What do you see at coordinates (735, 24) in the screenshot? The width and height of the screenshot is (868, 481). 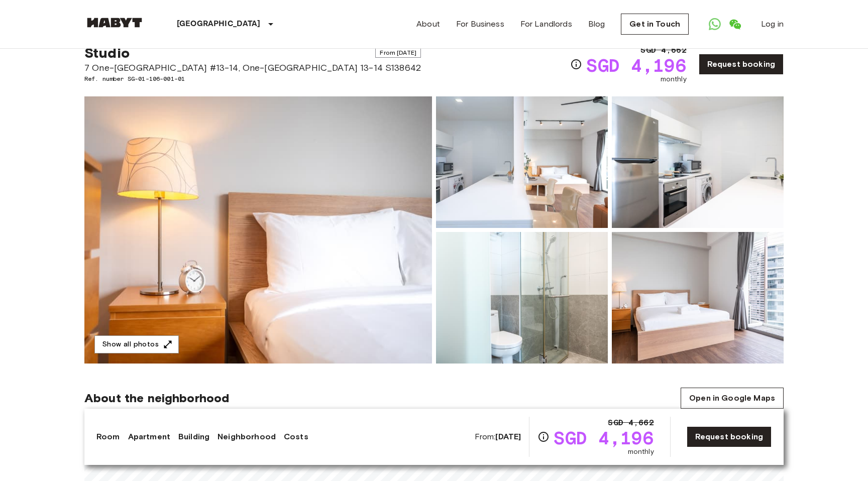 I see `a: Open WeChat` at bounding box center [735, 24].